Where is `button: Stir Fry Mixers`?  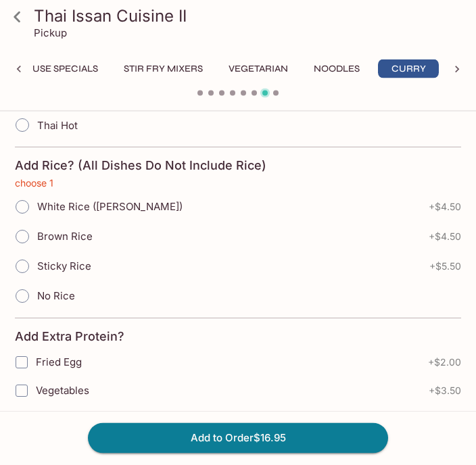 button: Stir Fry Mixers is located at coordinates (163, 69).